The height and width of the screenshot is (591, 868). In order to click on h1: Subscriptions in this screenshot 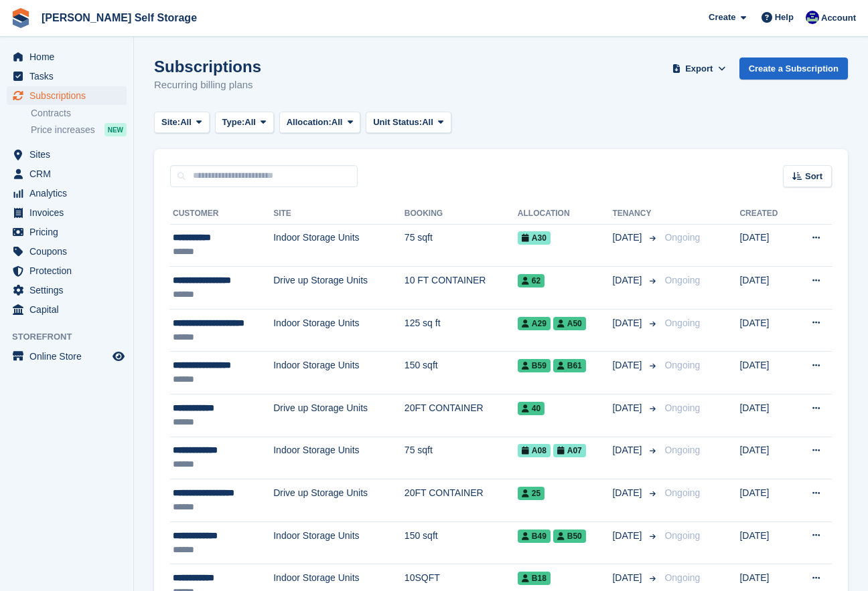, I will do `click(208, 66)`.